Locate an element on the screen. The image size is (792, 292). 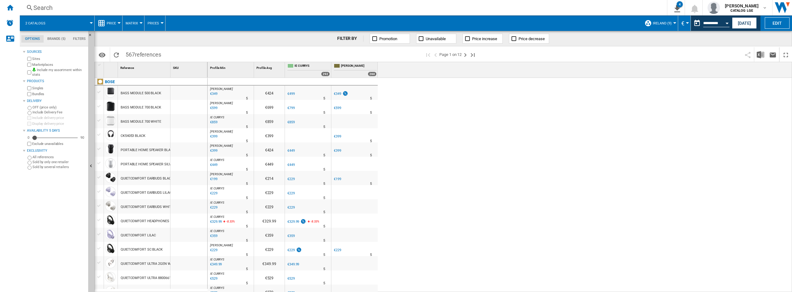
label: Include my assortment within stats is located at coordinates (59, 72).